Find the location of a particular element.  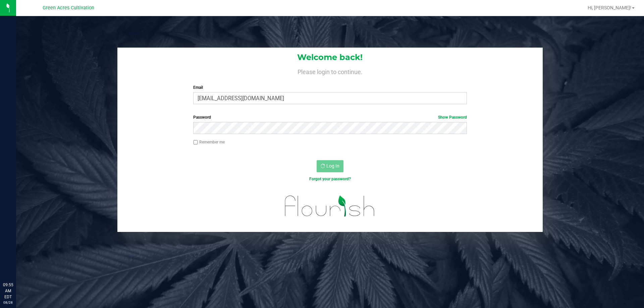

input: Remember me is located at coordinates (195, 143).